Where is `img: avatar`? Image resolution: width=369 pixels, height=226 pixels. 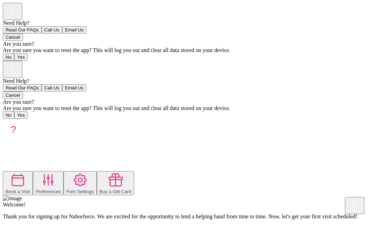 img: avatar is located at coordinates (13, 129).